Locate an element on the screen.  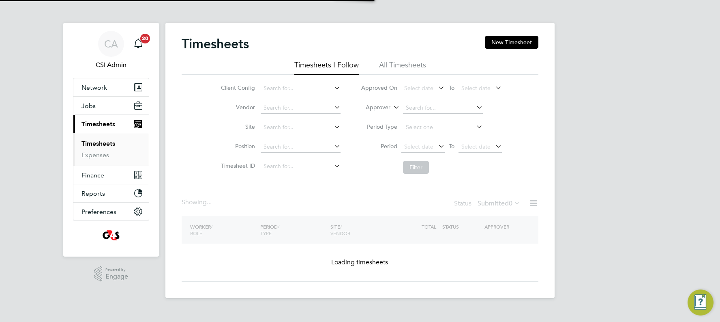
span: Engage is located at coordinates (117, 276).